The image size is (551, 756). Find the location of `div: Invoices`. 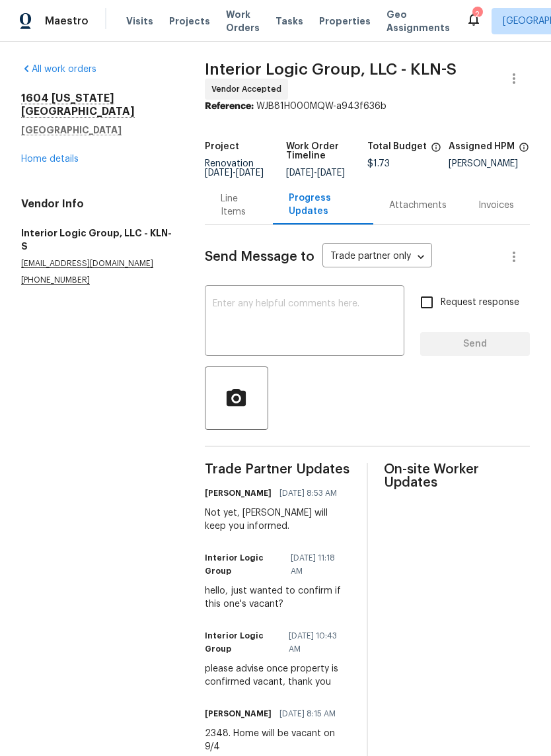

div: Invoices is located at coordinates (496, 205).